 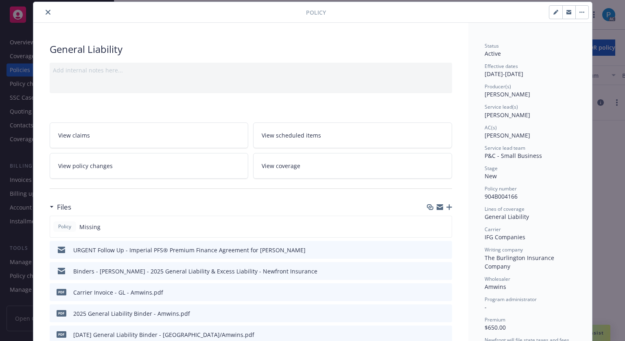 I want to click on div: Carrier Invoice - GL - Amwins.pdf, so click(x=118, y=292).